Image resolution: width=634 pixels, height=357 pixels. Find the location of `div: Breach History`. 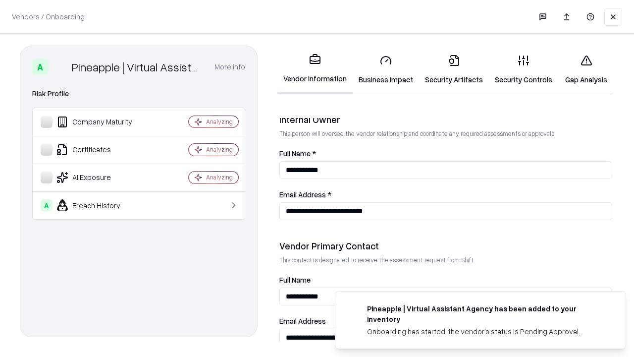

div: Breach History is located at coordinates (100, 205).